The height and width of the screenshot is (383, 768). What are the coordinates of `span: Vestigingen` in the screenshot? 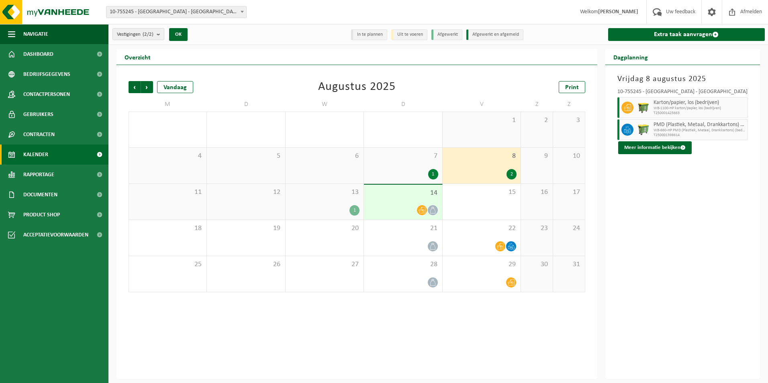 It's located at (135, 35).